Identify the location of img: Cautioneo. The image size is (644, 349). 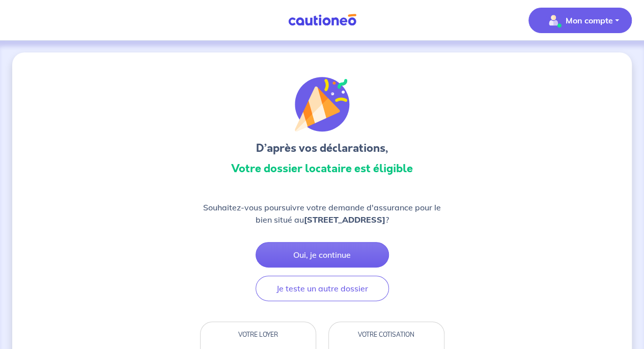
(323, 20).